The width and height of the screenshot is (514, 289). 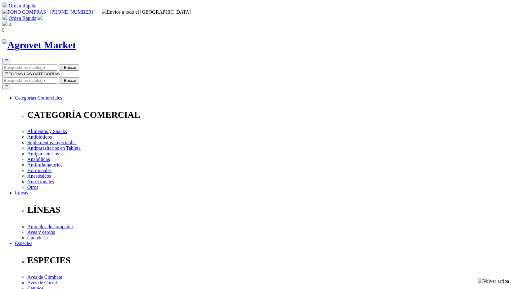 What do you see at coordinates (41, 181) in the screenshot?
I see `span: Nutricionales` at bounding box center [41, 181].